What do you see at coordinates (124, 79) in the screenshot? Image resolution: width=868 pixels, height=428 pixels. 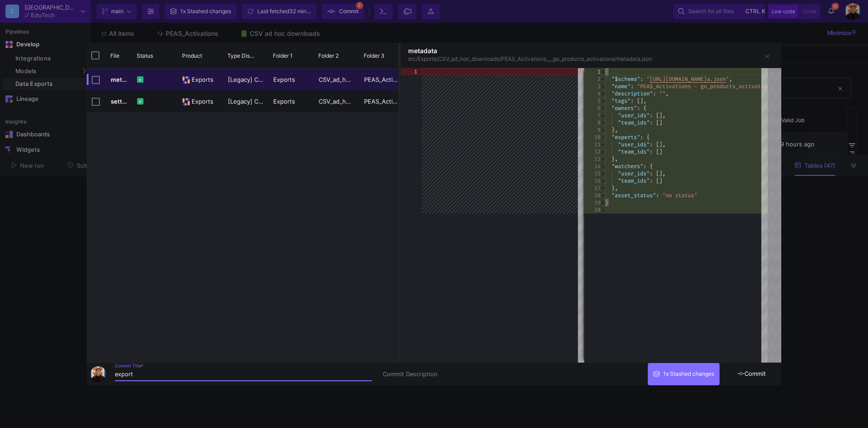 I see `span: metadata` at bounding box center [124, 79].